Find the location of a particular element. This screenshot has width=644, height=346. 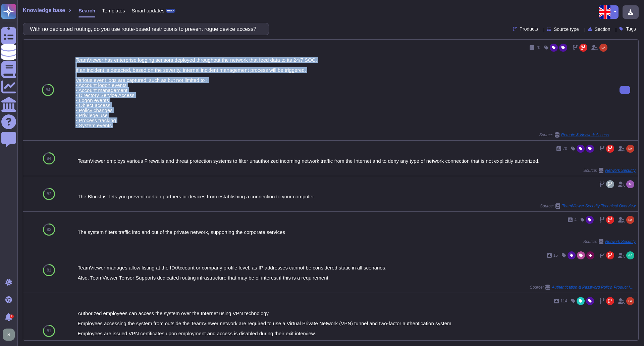

div: TeamViewer has enterprise logging sensors deployed throughout the network that feed data to its 2... is located at coordinates (342, 93).